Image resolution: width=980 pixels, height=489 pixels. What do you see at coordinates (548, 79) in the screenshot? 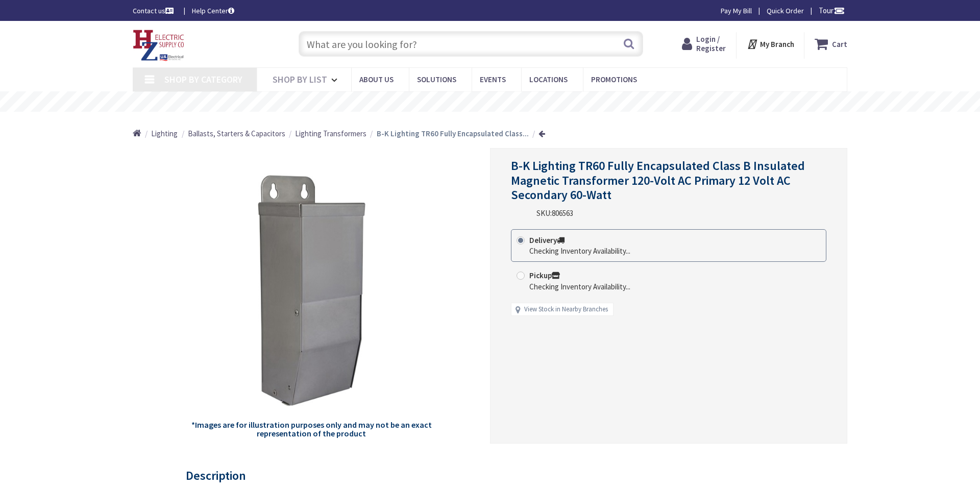
I see `span: Locations` at bounding box center [548, 79].